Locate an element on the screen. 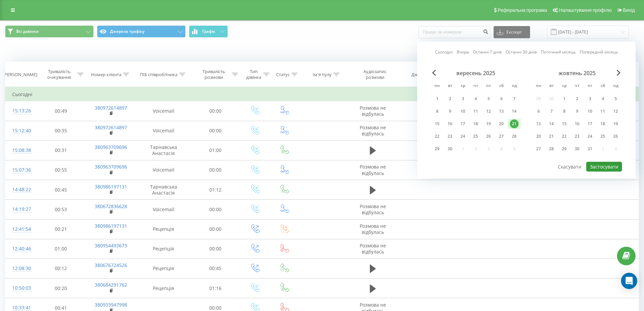 The width and height of the screenshot is (644, 311). a: 380676724526 is located at coordinates (111, 265).